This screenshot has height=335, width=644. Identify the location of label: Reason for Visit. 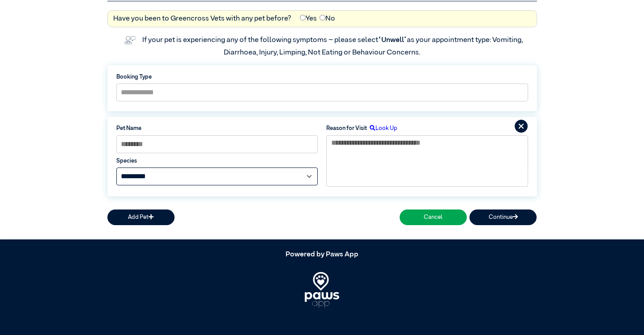
(346, 128).